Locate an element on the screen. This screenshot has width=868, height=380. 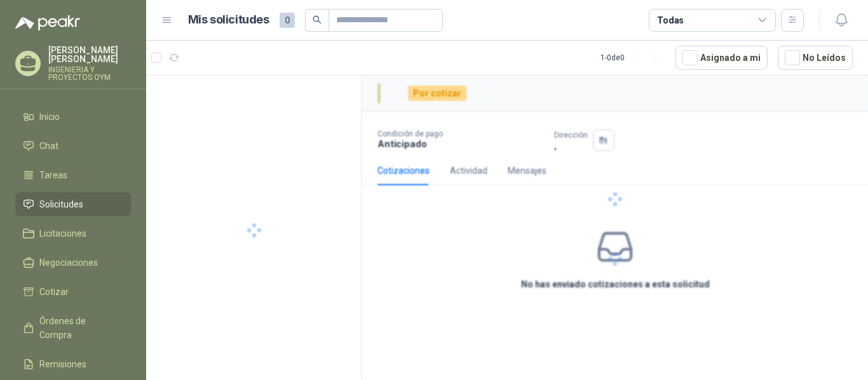
a: Remisiones is located at coordinates (73, 364).